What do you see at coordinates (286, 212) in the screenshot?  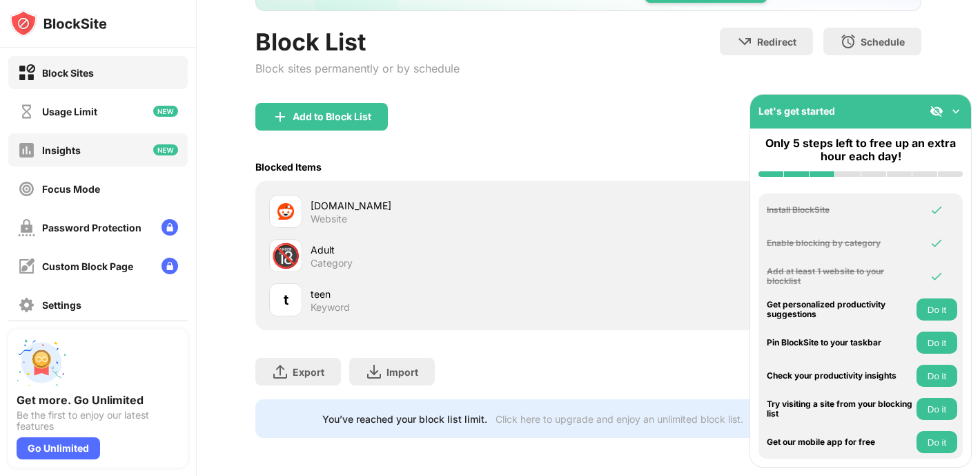 I see `img: favicons` at bounding box center [286, 212].